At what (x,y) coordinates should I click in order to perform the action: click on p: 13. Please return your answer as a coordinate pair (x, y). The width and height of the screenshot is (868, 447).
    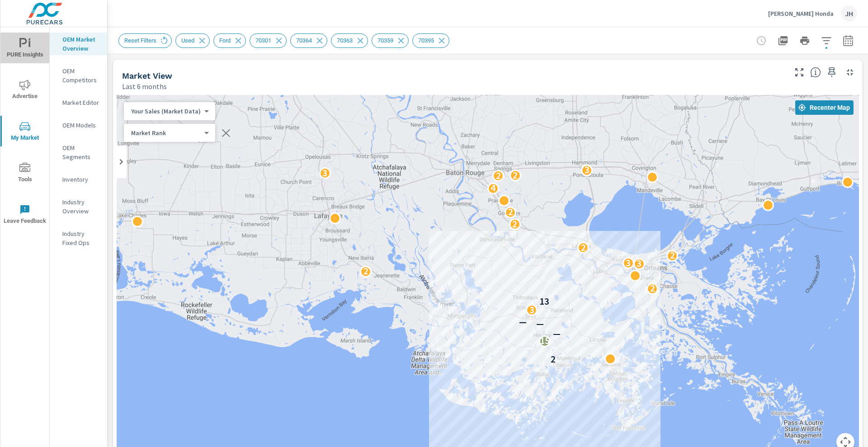
    Looking at the image, I should click on (545, 301).